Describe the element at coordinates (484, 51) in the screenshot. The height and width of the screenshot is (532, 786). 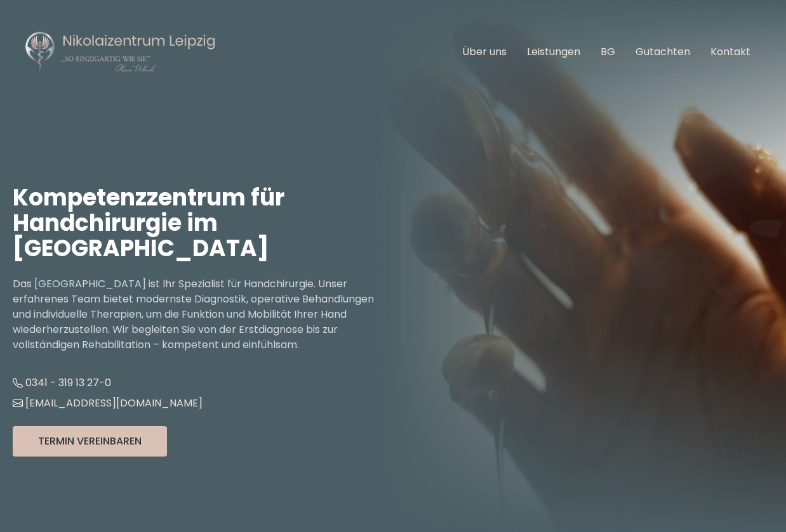
I see `a: Über uns` at that location.